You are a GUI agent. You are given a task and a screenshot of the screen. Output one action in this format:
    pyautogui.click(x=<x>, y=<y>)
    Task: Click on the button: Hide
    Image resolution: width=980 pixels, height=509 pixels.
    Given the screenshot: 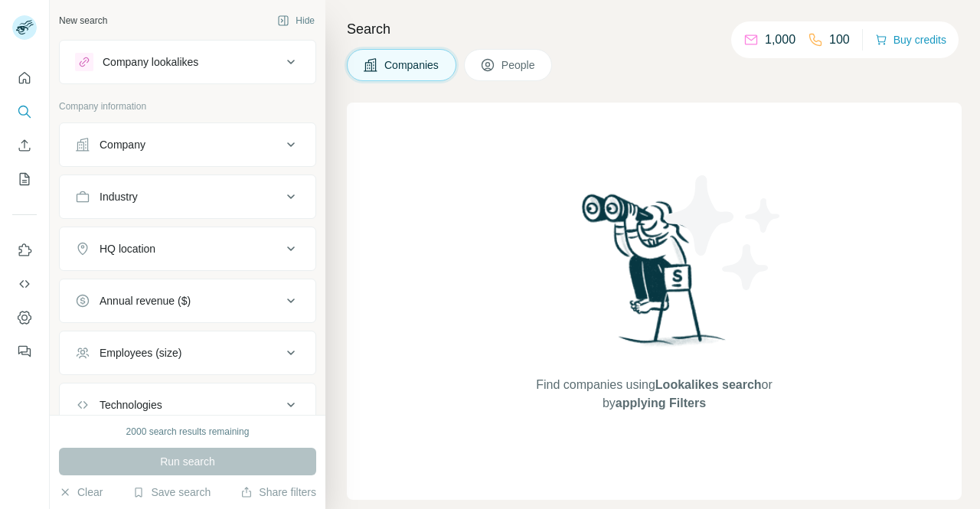 What is the action you would take?
    pyautogui.click(x=296, y=21)
    